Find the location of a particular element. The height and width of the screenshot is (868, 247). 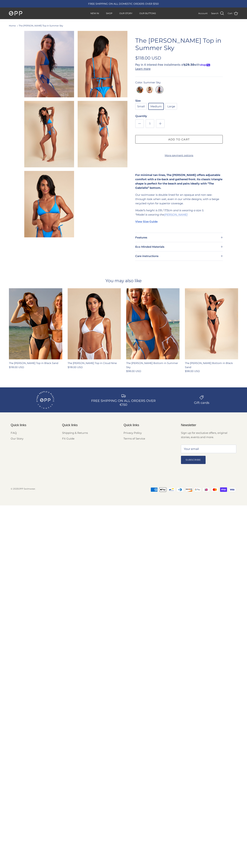

span: Cart is located at coordinates (230, 13).